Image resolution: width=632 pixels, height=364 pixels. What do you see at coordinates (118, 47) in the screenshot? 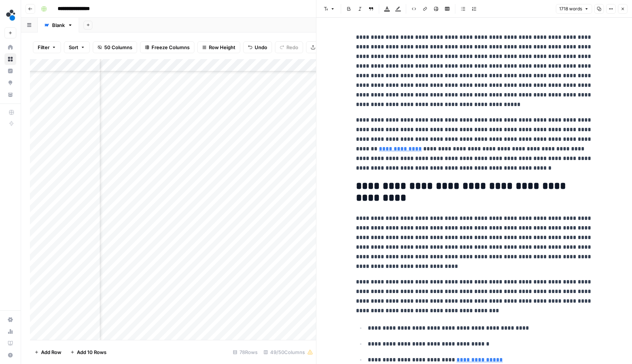
I see `span: 50 Columns` at bounding box center [118, 47].